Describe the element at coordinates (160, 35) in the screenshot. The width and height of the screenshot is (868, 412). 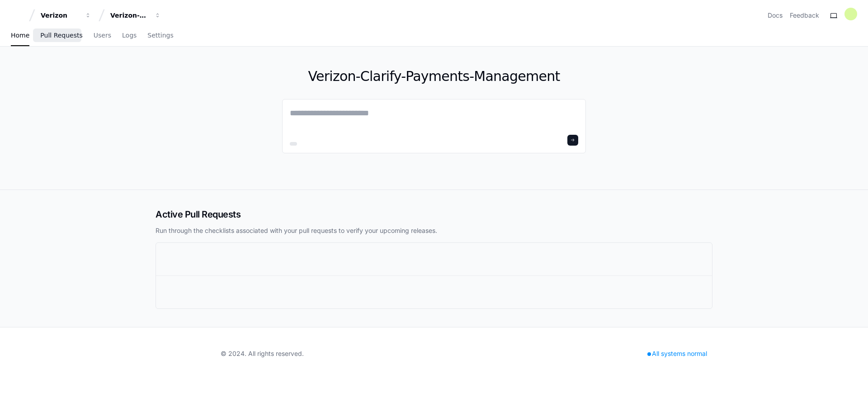
I see `a: Settings` at that location.